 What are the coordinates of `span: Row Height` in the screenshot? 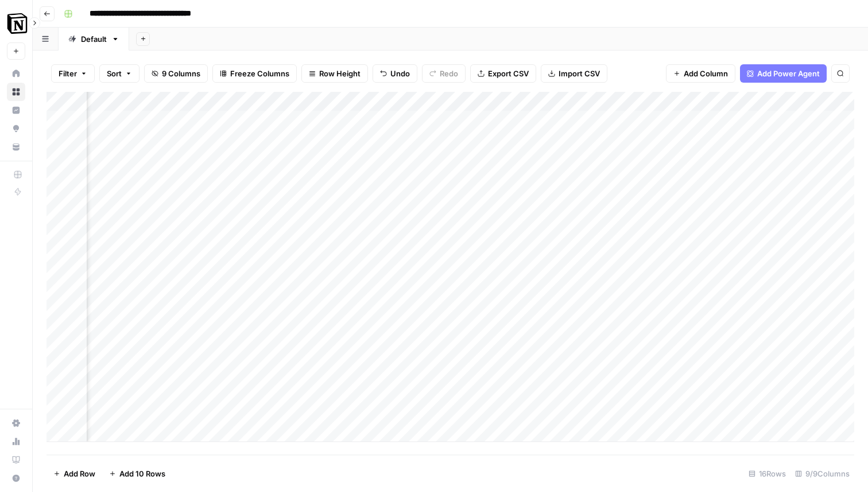 It's located at (339, 74).